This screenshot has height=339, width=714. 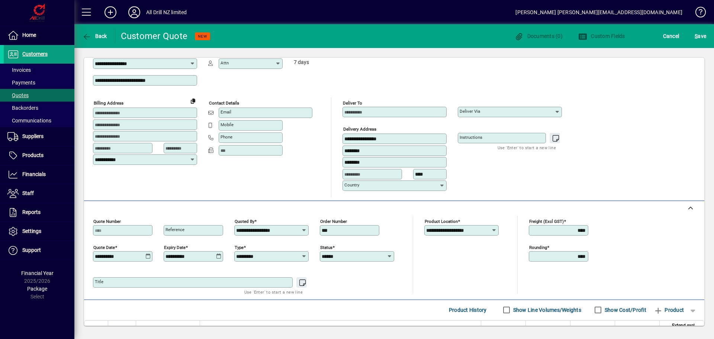 I want to click on span: Payments, so click(x=21, y=83).